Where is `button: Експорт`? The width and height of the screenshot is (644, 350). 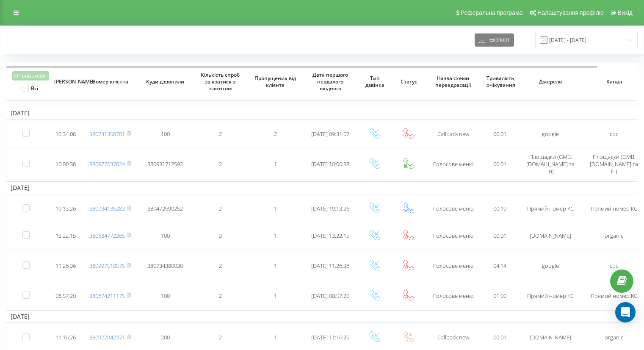
button: Експорт is located at coordinates (495, 40).